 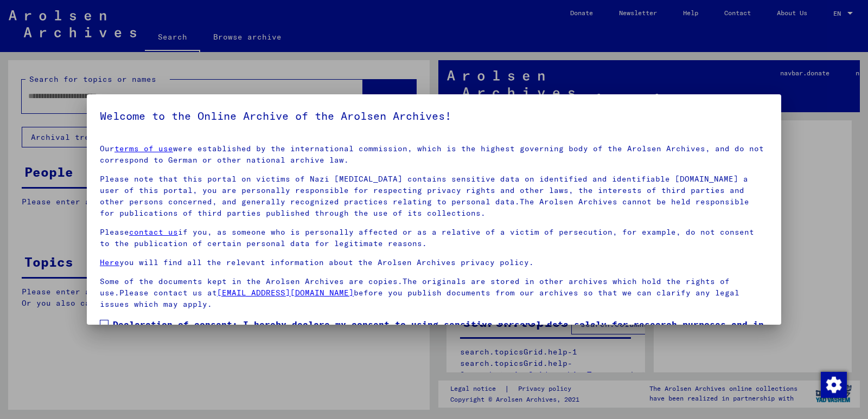 I want to click on p: Please if you, as someone who is personally affected or as a relative of a victim of persecution,..., so click(x=434, y=238).